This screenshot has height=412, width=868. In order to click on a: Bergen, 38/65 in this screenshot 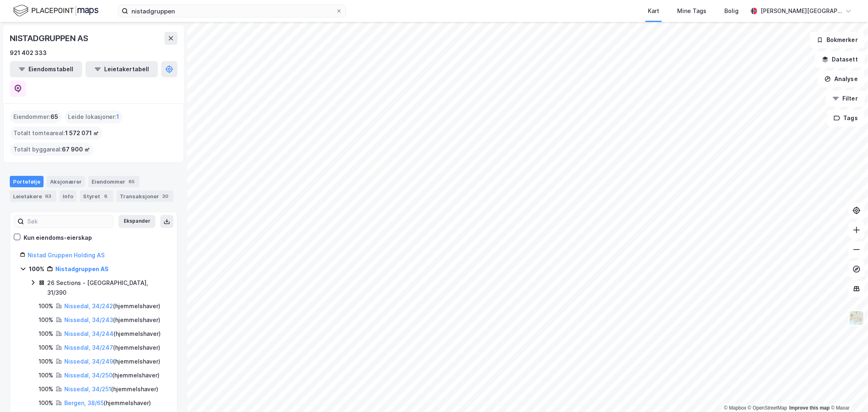, I will do `click(84, 403)`.